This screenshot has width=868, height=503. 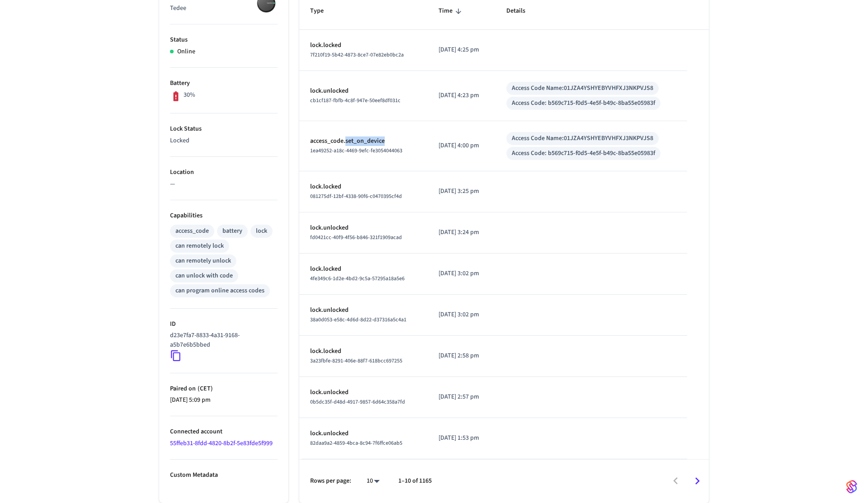 What do you see at coordinates (203, 276) in the screenshot?
I see `div: can unlock with code` at bounding box center [203, 276].